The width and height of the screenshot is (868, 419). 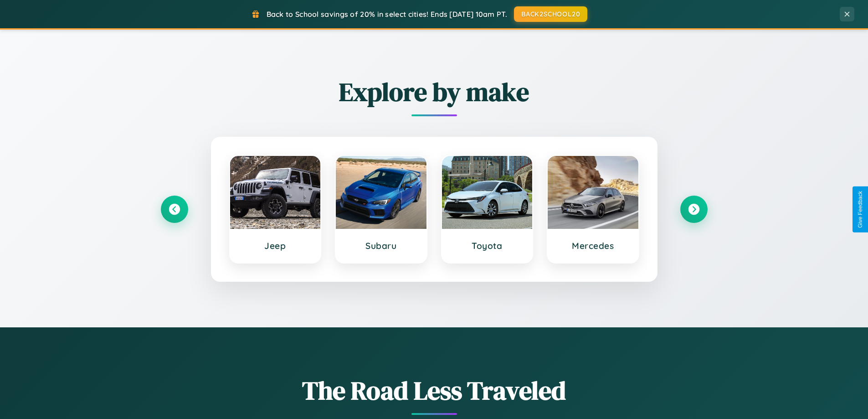 I want to click on button: BACK2SCHOOL20, so click(x=550, y=14).